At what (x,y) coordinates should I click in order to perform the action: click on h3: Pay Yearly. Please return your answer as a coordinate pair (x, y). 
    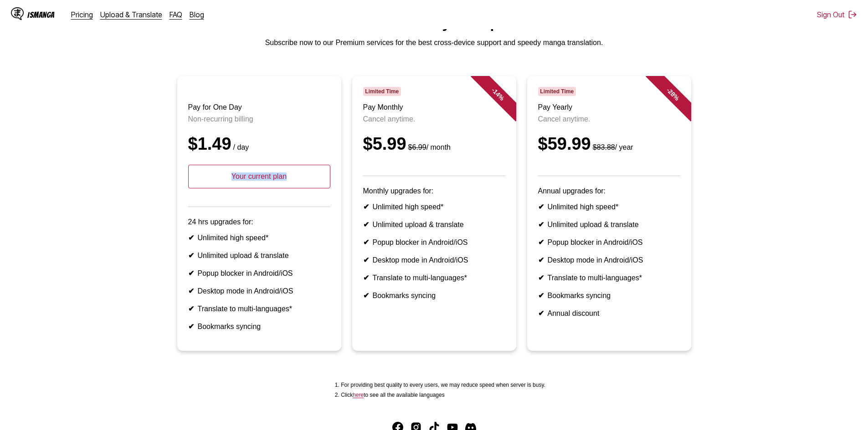
    Looking at the image, I should click on (609, 107).